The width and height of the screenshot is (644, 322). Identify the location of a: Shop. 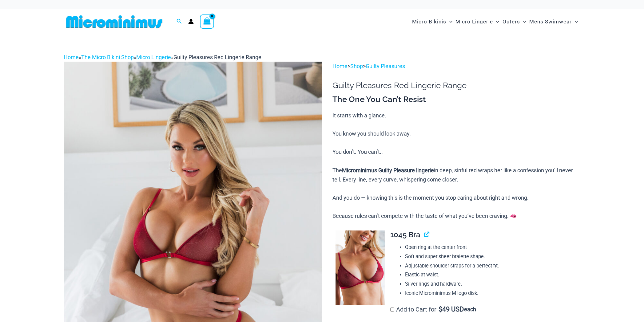
(356, 66).